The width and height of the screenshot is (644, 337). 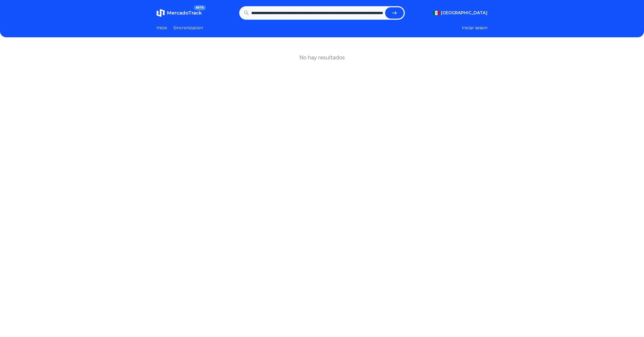 I want to click on span: BETA, so click(x=200, y=8).